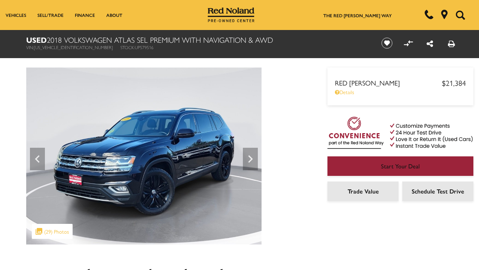 Image resolution: width=479 pixels, height=270 pixels. I want to click on a: Red Noland Pre-Owned, so click(231, 14).